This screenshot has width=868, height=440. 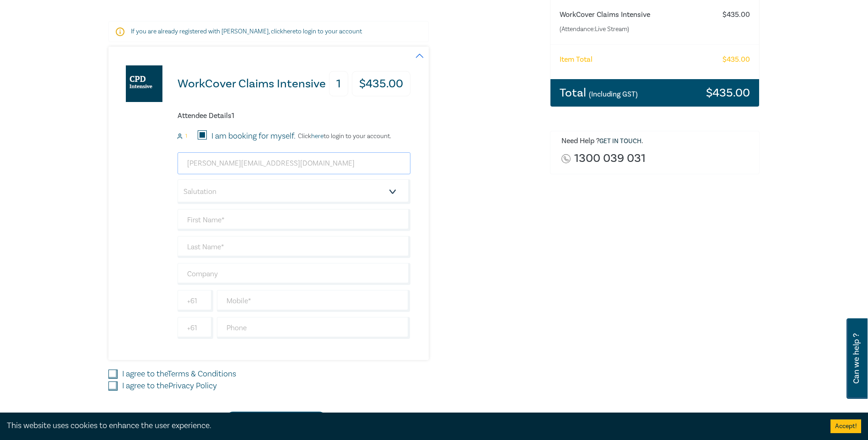 What do you see at coordinates (294, 247) in the screenshot?
I see `input: Last Name*` at bounding box center [294, 247].